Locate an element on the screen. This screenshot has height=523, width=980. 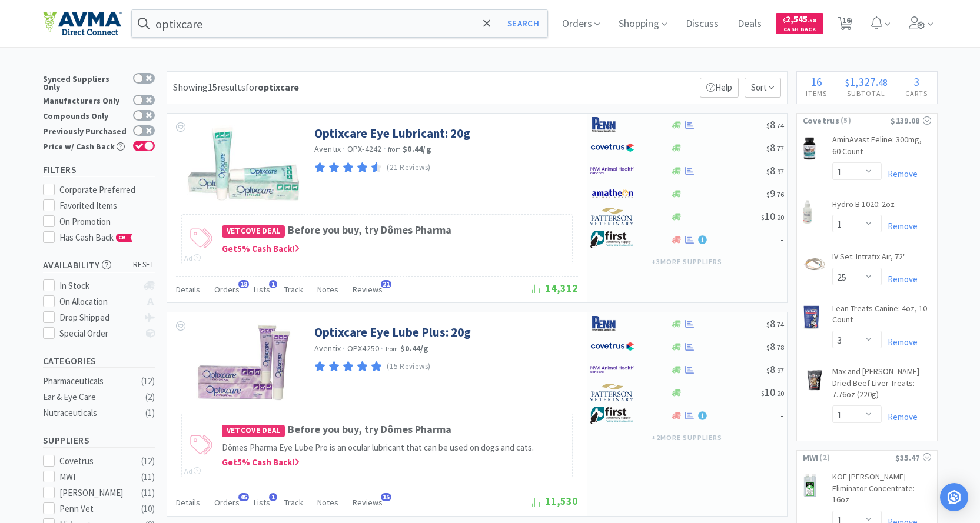
div: Ear & Eye Care is located at coordinates (90, 397).